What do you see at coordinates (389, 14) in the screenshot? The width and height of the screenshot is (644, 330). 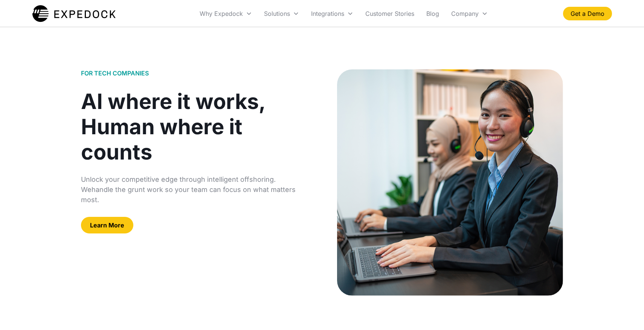 I see `a: Customer Stories` at bounding box center [389, 14].